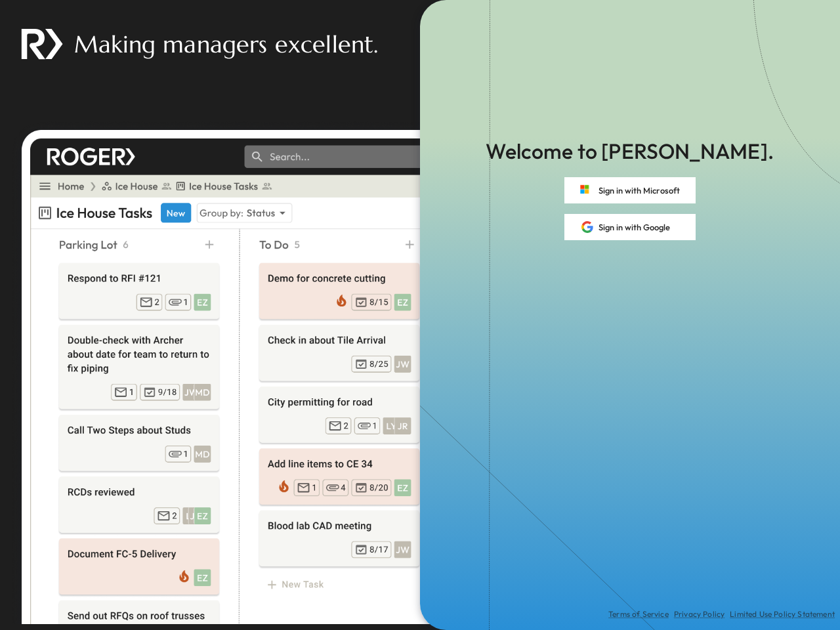 The width and height of the screenshot is (840, 630). What do you see at coordinates (782, 614) in the screenshot?
I see `a: Limited Use Policy Statement` at bounding box center [782, 614].